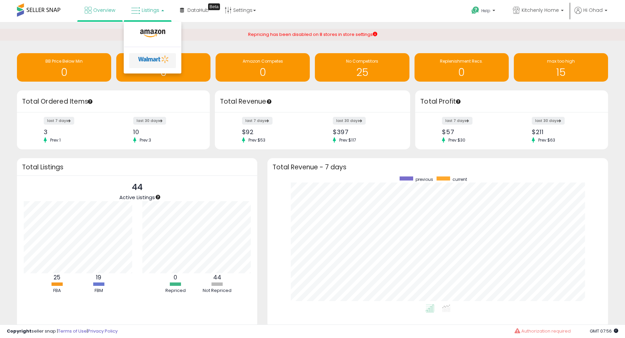  I want to click on span: Replenishment Recs., so click(461, 61).